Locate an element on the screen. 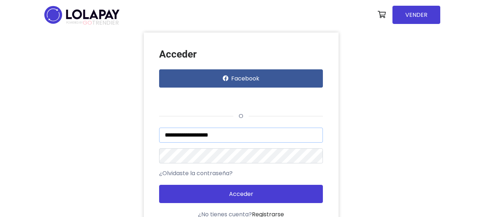 This screenshot has height=217, width=482. button: Facebook is located at coordinates (241, 78).